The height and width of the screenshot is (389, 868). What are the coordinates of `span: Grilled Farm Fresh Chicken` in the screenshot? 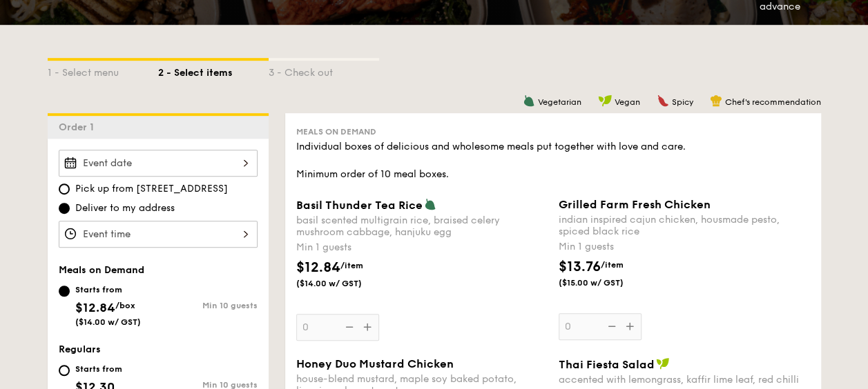 It's located at (634, 204).